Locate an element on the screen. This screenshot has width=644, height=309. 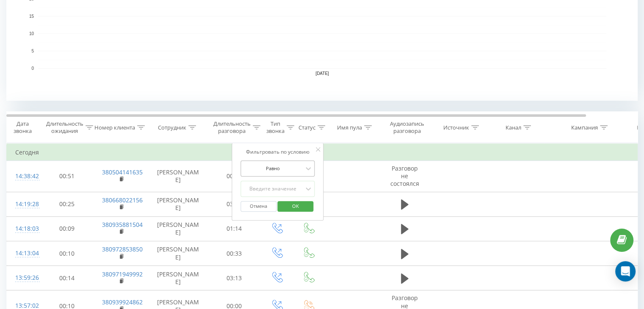
div: Длительность ожидания is located at coordinates (65, 128).